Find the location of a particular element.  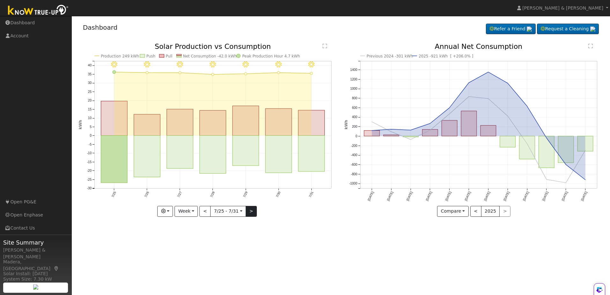

text: 800 is located at coordinates (355, 98).